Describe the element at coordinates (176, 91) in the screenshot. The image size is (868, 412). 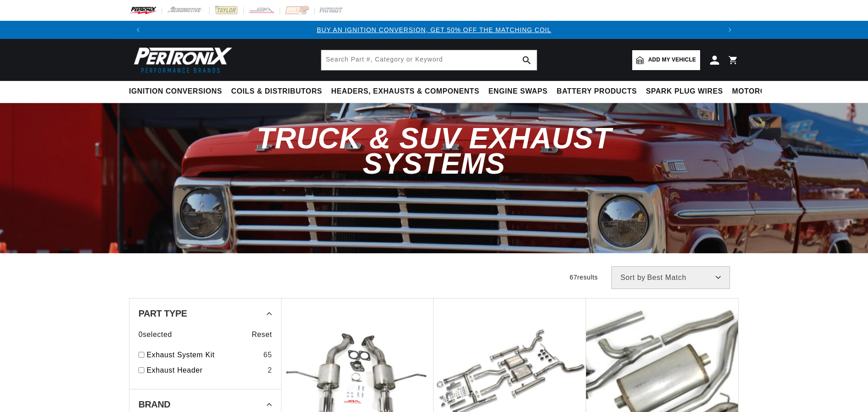
I see `span: Ignition Conversions` at that location.